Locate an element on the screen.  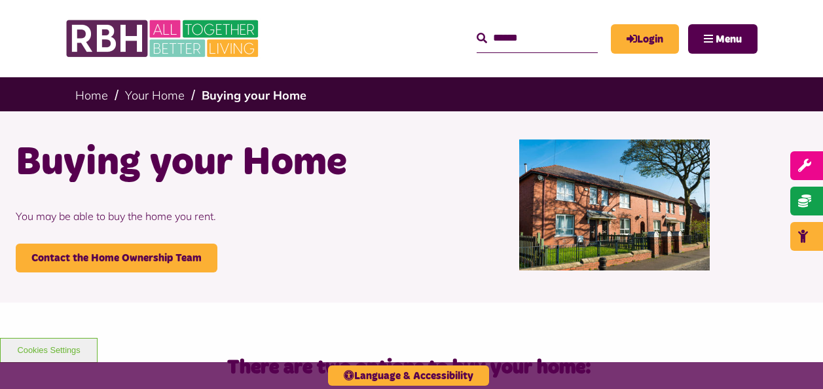
p: You may be able to buy the home you rent. is located at coordinates (209, 216).